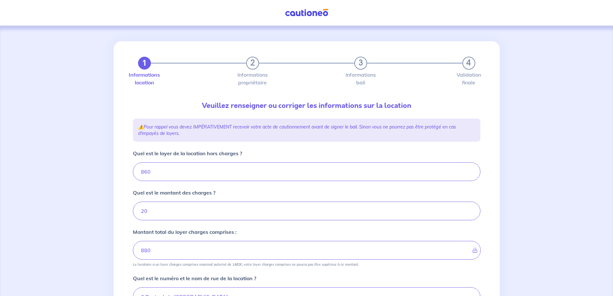 The height and width of the screenshot is (296, 613). Describe the element at coordinates (145, 63) in the screenshot. I see `button: 1` at that location.